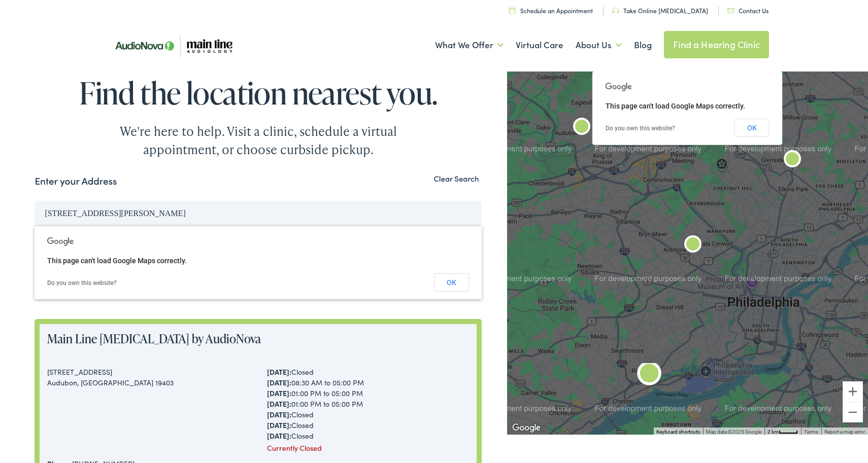  Describe the element at coordinates (792, 160) in the screenshot. I see `div: AudioNova` at that location.